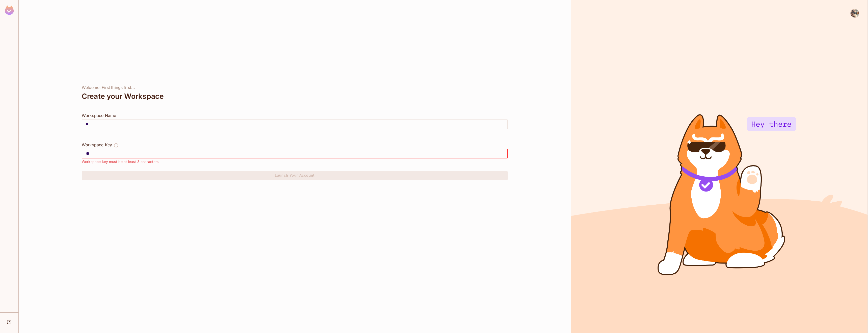 The height and width of the screenshot is (333, 868). Describe the element at coordinates (295, 88) in the screenshot. I see `div: Welcome! First things first...` at that location.